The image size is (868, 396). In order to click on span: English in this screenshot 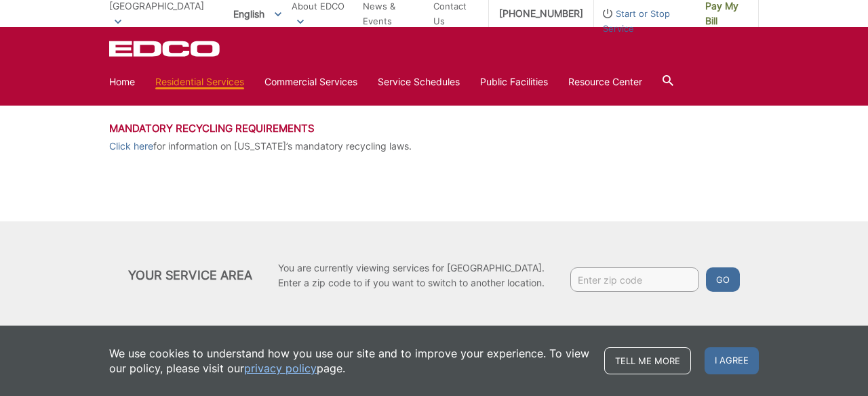, I will do `click(257, 13)`.